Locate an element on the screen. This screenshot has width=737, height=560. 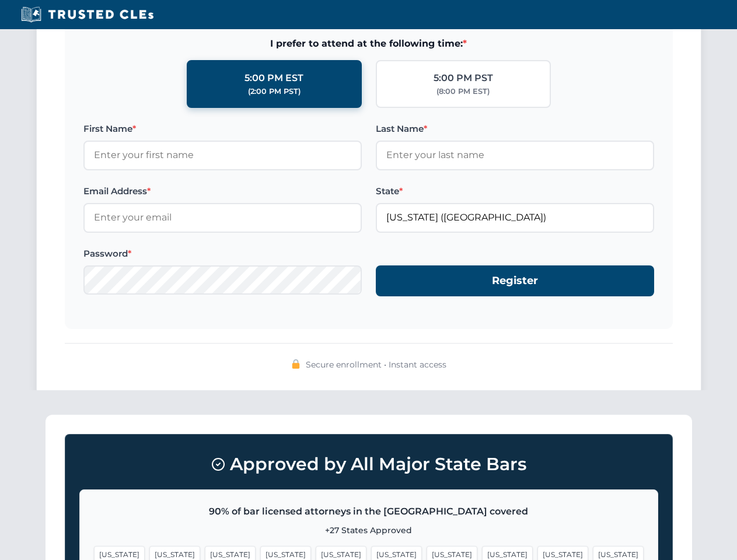
div: (8:00 PM EST) is located at coordinates (463, 91).